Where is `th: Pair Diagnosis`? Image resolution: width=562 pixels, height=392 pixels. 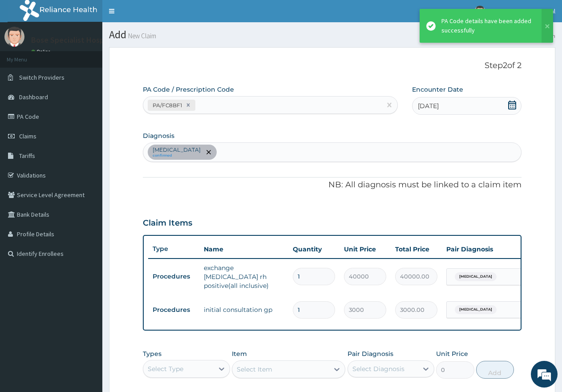
th: Pair Diagnosis is located at coordinates (491, 249).